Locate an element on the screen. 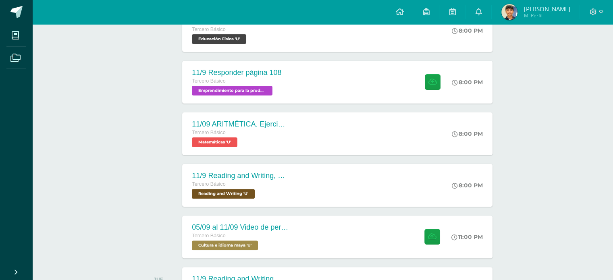  div: 11/9 Responder página 108 is located at coordinates (237, 73).